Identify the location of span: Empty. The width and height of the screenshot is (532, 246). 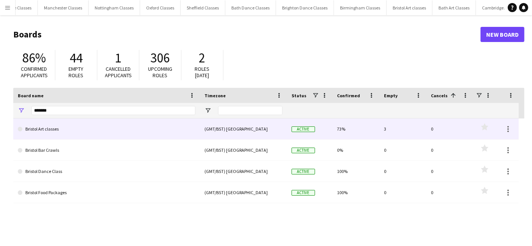
(391, 95).